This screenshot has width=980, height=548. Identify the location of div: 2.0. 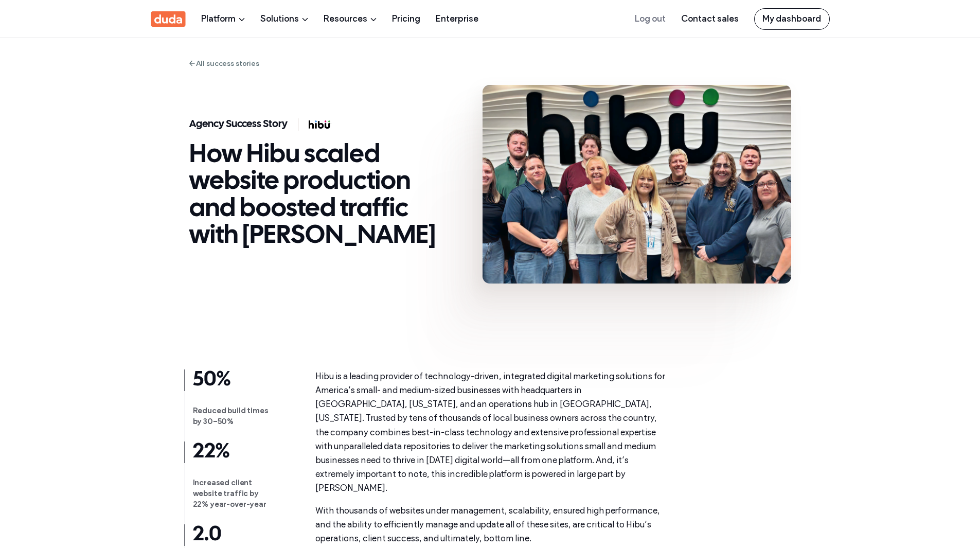
(234, 535).